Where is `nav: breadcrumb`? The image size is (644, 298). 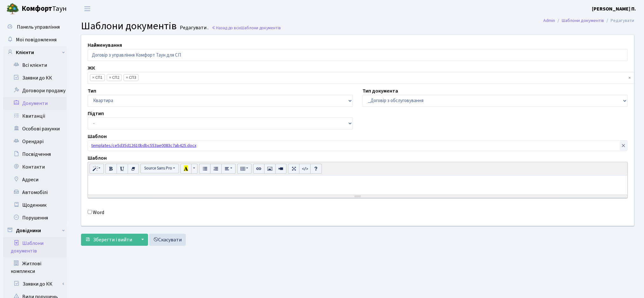
nav: breadcrumb is located at coordinates (589, 21).